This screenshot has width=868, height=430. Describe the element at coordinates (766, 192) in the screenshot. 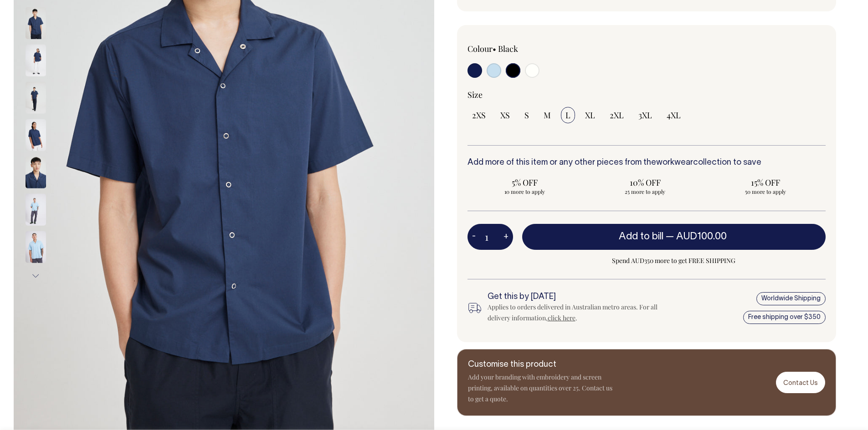

I see `span: 50 more to apply` at that location.